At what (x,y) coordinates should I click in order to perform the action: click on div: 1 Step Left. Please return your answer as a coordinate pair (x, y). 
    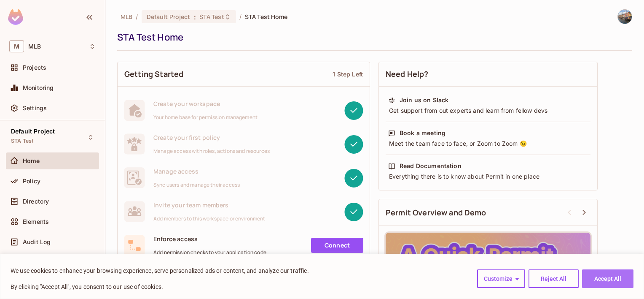
    Looking at the image, I should click on (347, 74).